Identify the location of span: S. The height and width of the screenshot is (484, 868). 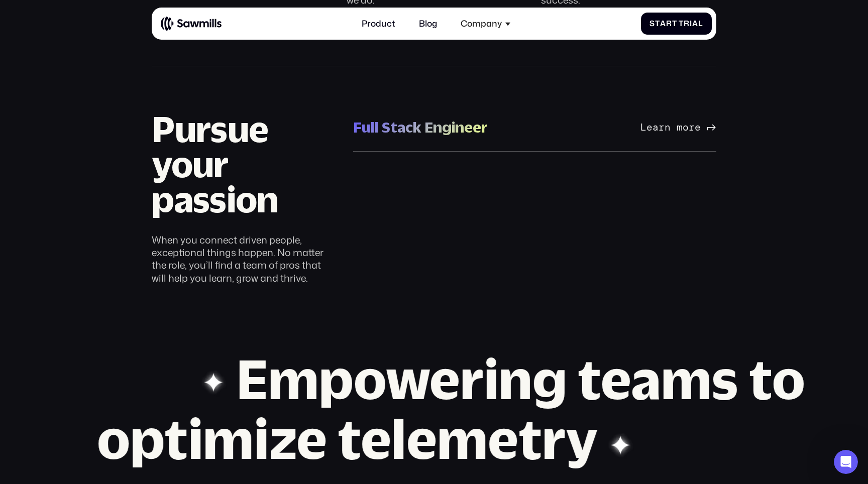
(652, 23).